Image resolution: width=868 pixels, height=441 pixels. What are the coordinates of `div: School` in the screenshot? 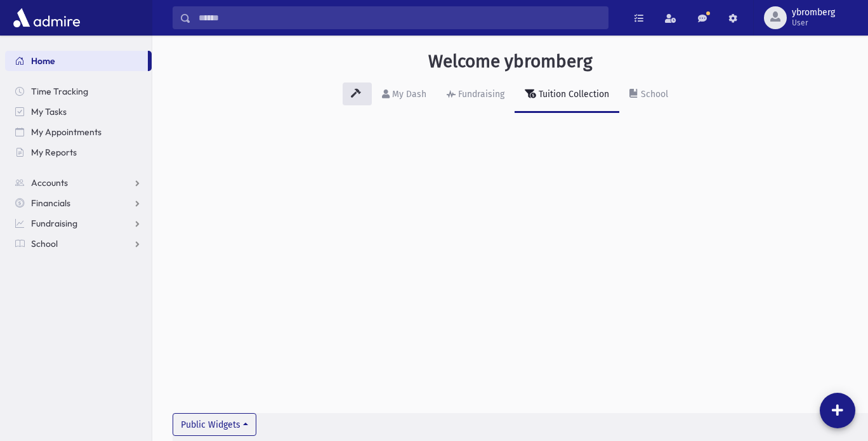 It's located at (653, 94).